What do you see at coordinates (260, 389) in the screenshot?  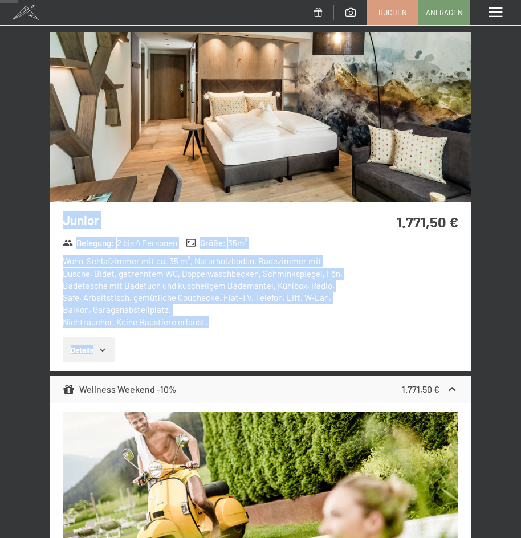 I see `div: Wellness Weekend -10%1.771,50 €` at bounding box center [260, 389].